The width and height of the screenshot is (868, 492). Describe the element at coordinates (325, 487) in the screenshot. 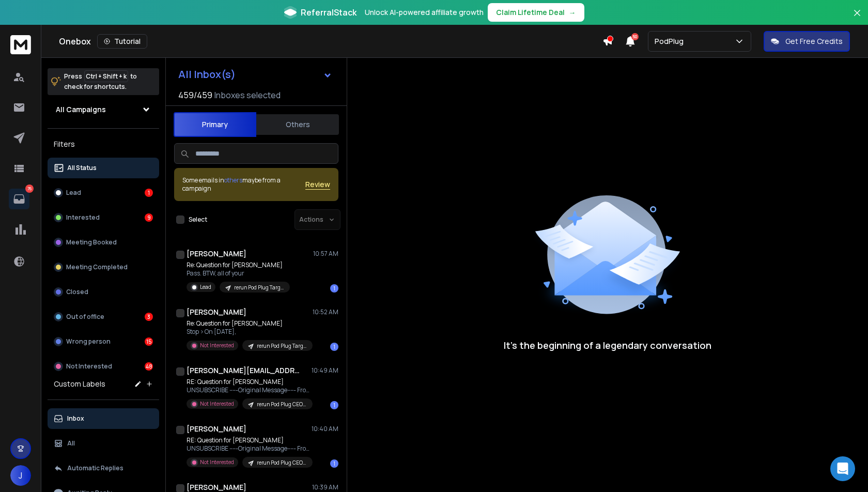

I see `p: 10:39 AM` at that location.